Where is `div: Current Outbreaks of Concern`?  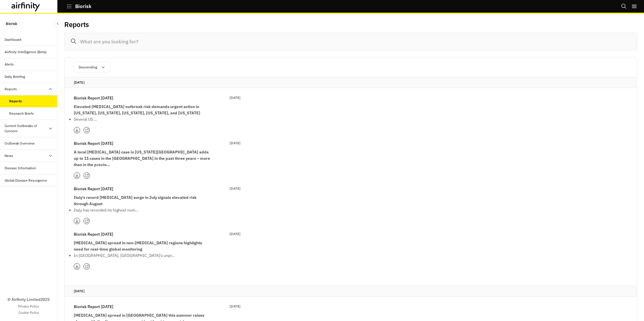 div: Current Outbreaks of Concern is located at coordinates (26, 129).